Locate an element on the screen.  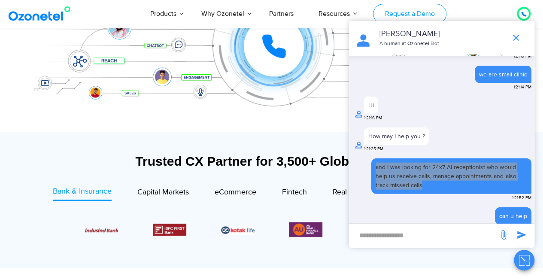
span: 1:21:14 PM is located at coordinates (522, 87).